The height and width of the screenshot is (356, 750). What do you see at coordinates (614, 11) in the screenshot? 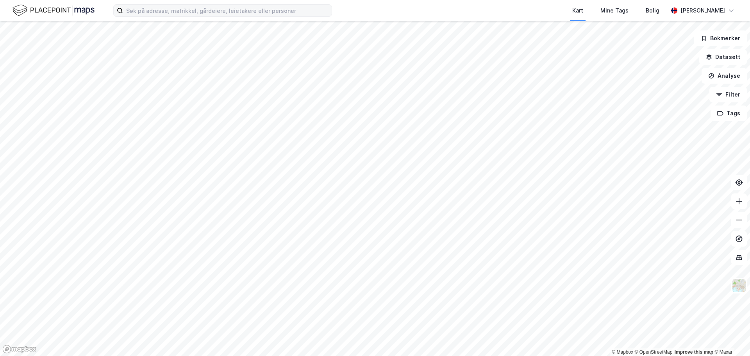
I see `div: Mine Tags` at bounding box center [614, 11].